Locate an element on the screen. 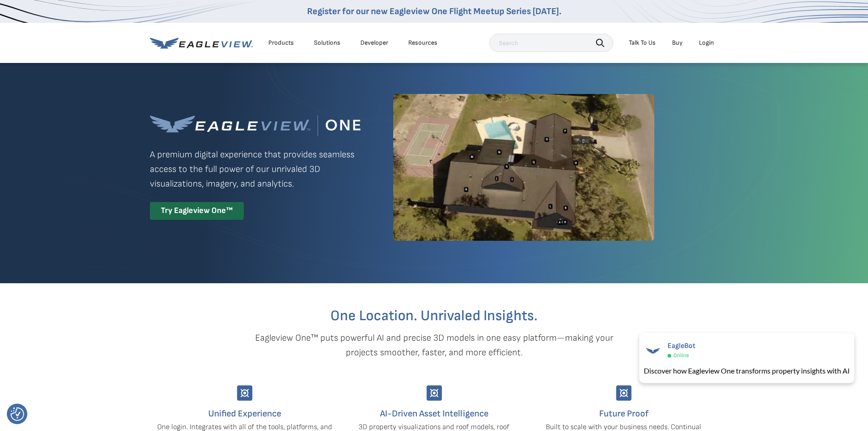 This screenshot has height=431, width=868. a: Buy is located at coordinates (677, 43).